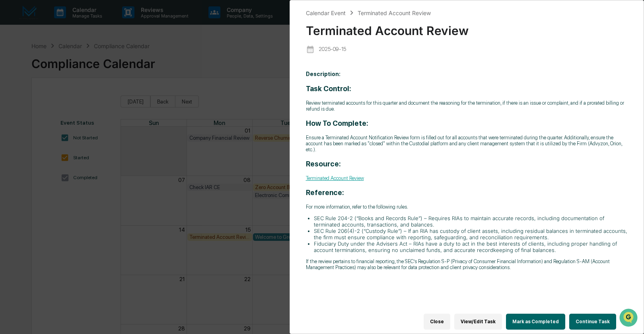 The image size is (644, 334). What do you see at coordinates (34, 104) in the screenshot?
I see `span: Preclearance` at bounding box center [34, 104].